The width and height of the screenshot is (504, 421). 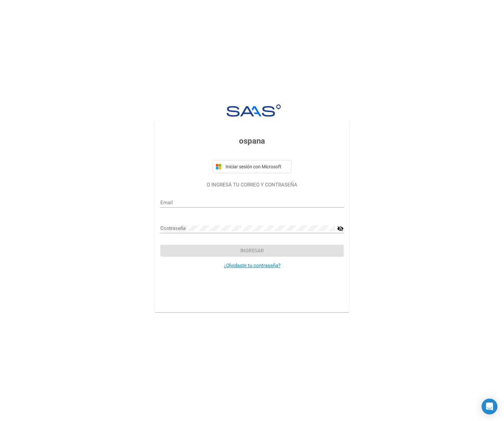 What do you see at coordinates (252, 141) in the screenshot?
I see `h3: ospana` at bounding box center [252, 141].